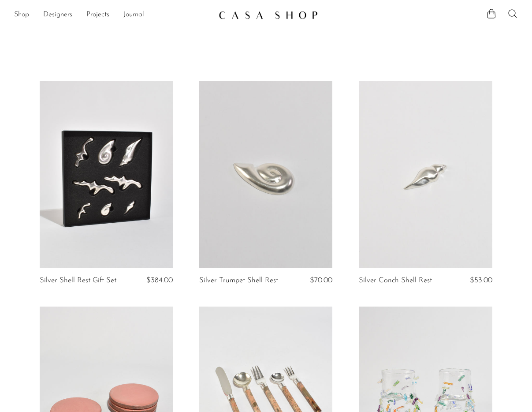 The image size is (532, 412). What do you see at coordinates (21, 15) in the screenshot?
I see `a: Shop` at bounding box center [21, 15].